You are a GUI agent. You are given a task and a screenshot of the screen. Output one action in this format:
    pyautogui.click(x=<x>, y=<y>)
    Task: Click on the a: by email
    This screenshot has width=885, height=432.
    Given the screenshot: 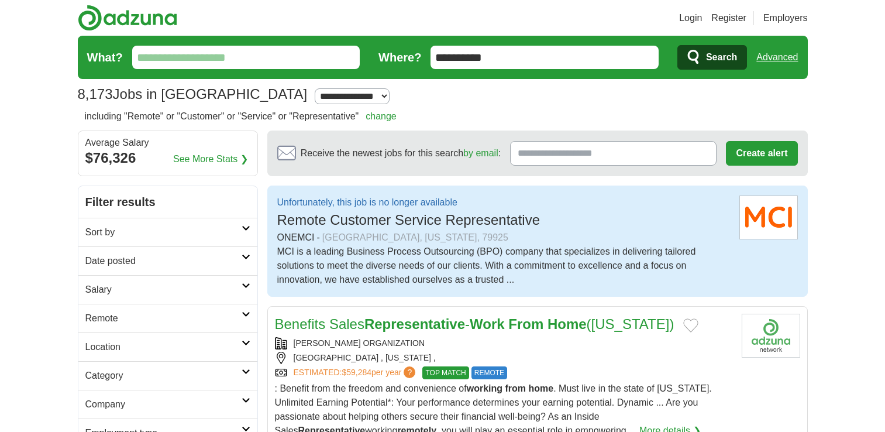 What is the action you would take?
    pyautogui.click(x=481, y=153)
    